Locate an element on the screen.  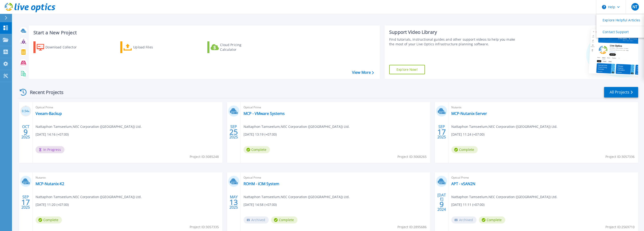
div: Recent Projects is located at coordinates (44, 92).